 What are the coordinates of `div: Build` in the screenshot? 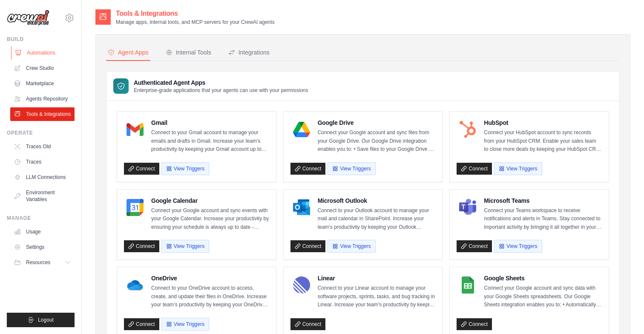 It's located at (41, 39).